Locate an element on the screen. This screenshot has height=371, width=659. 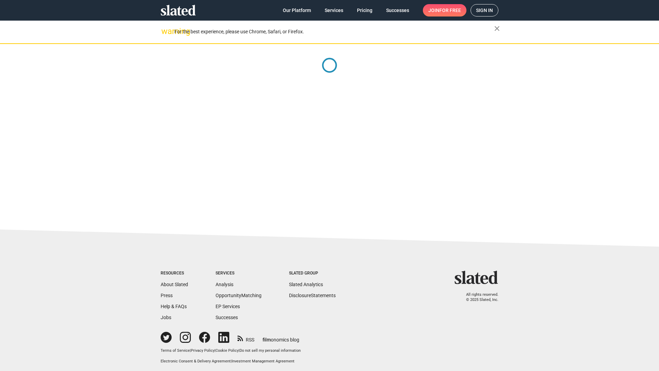
span: Pricing is located at coordinates (365, 10).